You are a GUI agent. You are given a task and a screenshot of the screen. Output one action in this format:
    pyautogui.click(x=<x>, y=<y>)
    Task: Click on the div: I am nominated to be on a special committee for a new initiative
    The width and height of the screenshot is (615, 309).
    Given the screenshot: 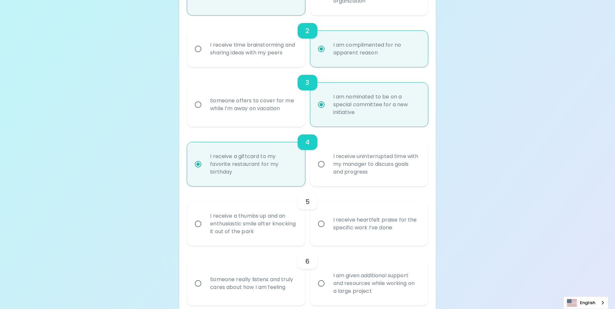 What is the action you would take?
    pyautogui.click(x=376, y=105)
    